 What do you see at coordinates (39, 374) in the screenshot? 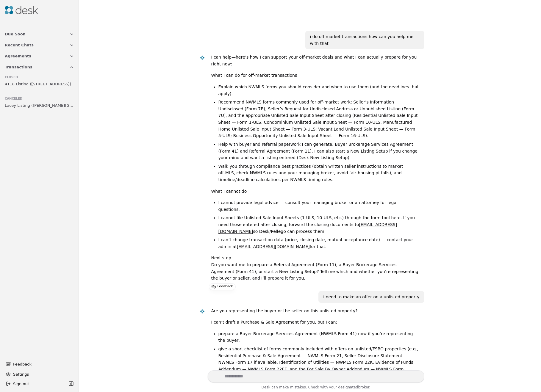
I see `button: Settings` at bounding box center [39, 374].